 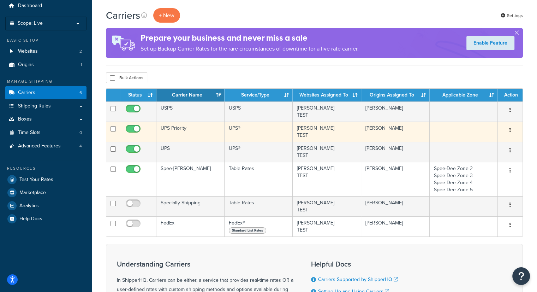 I want to click on span: 2, so click(x=80, y=51).